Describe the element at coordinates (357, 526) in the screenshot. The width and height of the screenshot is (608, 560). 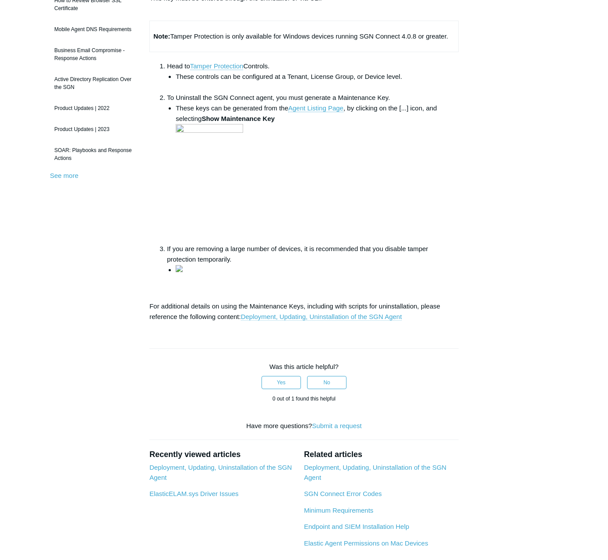
I see `a: Endpoint and SIEM Installation Help` at that location.